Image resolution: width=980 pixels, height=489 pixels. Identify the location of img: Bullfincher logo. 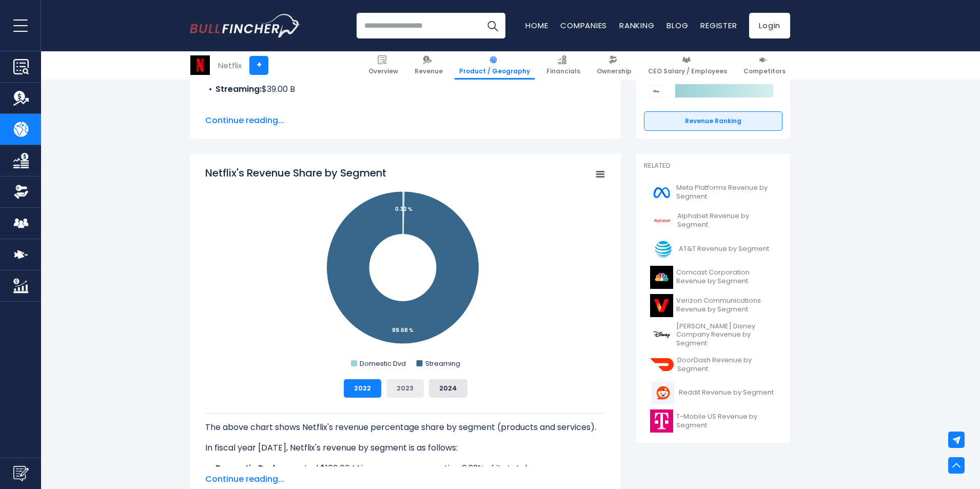
(245, 25).